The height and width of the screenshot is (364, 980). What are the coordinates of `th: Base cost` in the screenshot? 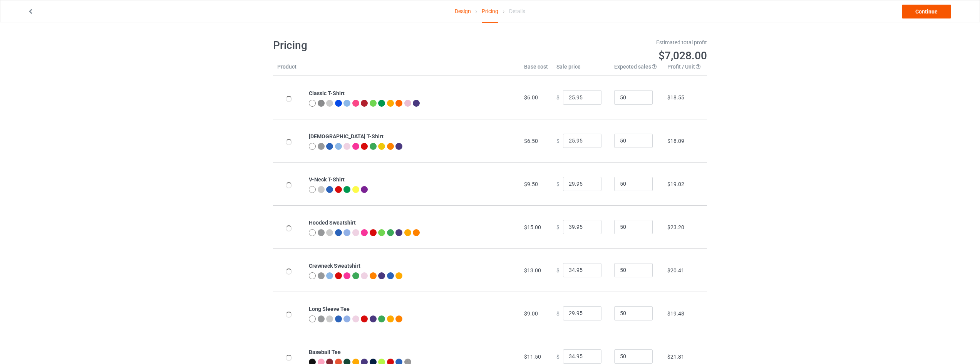 It's located at (535, 69).